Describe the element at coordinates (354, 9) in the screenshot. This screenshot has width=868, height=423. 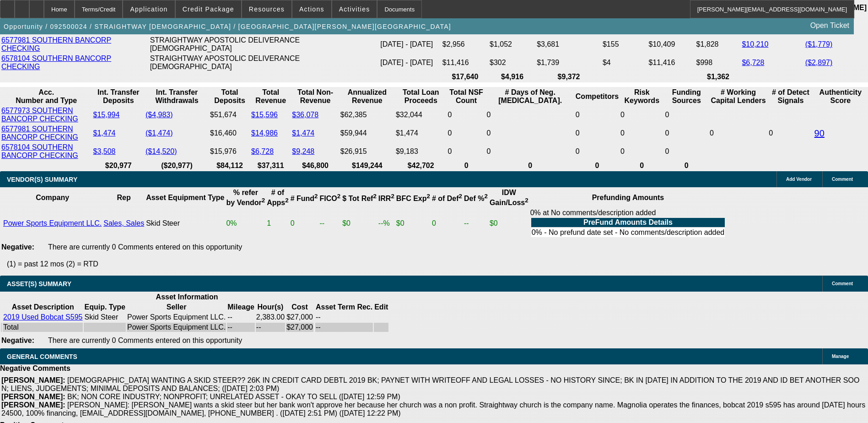
I see `span: Activities` at that location.